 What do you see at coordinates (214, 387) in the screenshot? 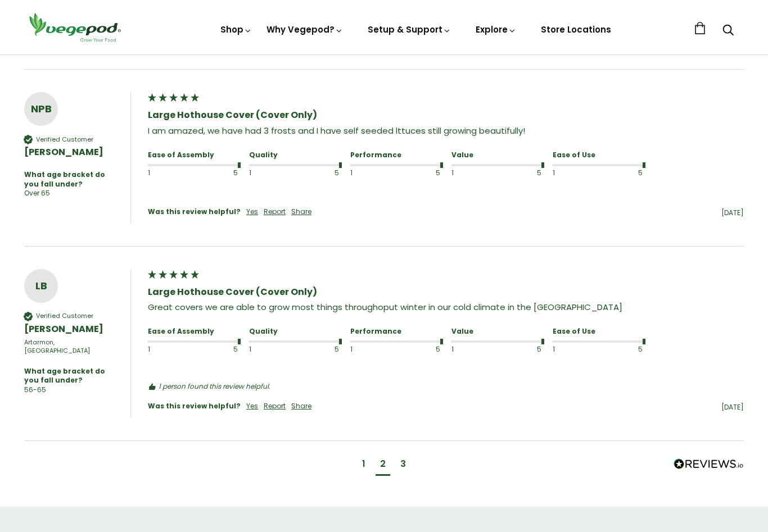
I see `em: 1 person found this review helpful.` at bounding box center [214, 387].